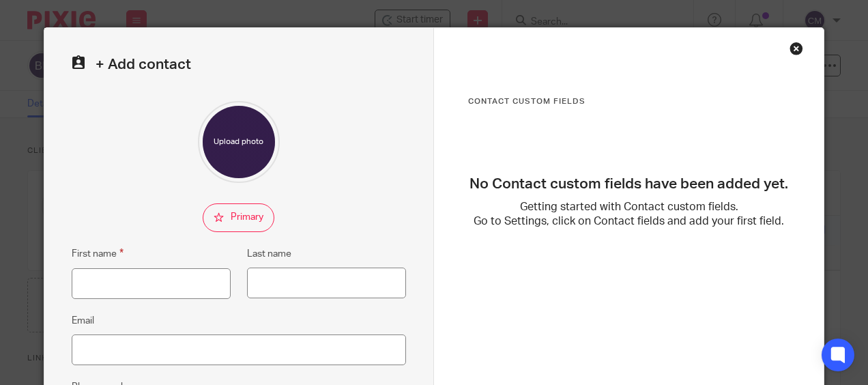 The height and width of the screenshot is (385, 868). Describe the element at coordinates (629, 184) in the screenshot. I see `h3: No Contact custom fields have been added yet.` at that location.